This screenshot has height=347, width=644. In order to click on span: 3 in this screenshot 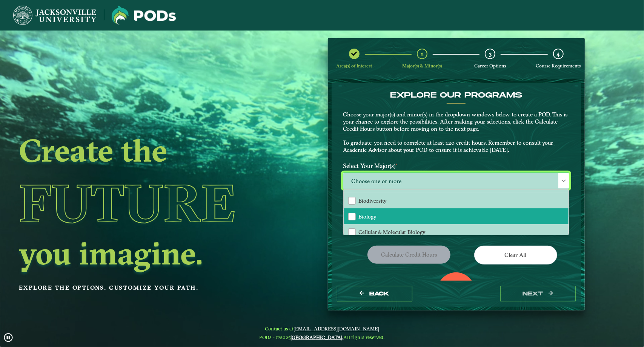, I will do `click(490, 53)`.